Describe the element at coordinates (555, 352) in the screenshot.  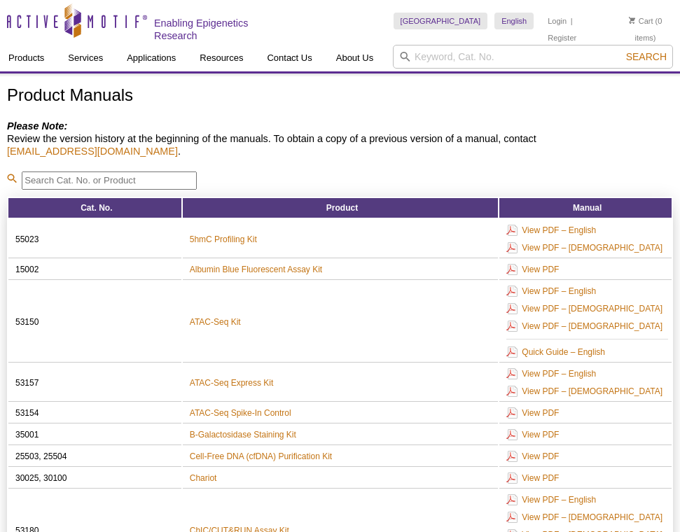
I see `a: Quick Guide – English` at that location.